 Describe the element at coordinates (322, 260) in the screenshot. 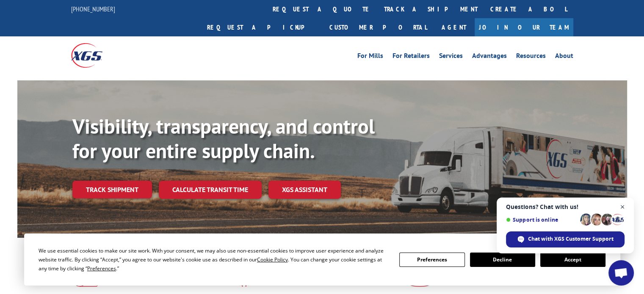

I see `div: Cookie Consent Prompt` at that location.